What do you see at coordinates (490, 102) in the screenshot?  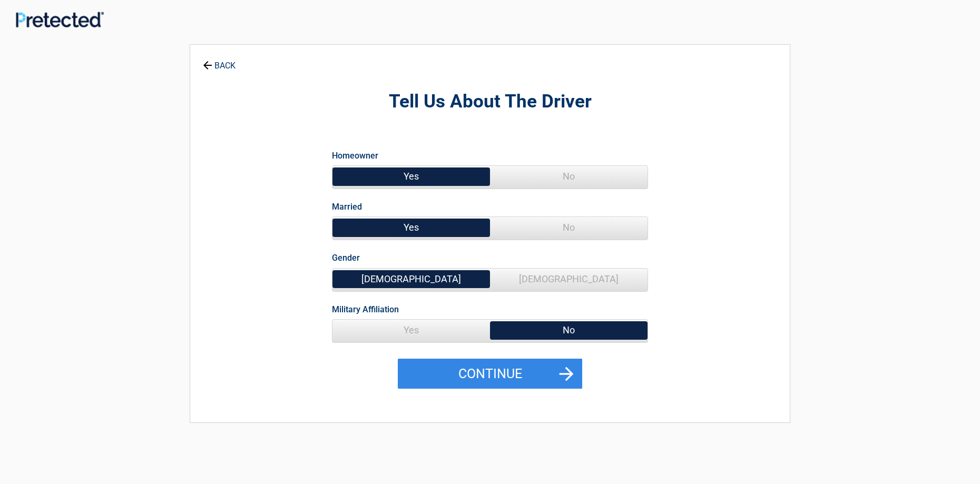 I see `h2: Tell Us About The Driver` at bounding box center [490, 102].